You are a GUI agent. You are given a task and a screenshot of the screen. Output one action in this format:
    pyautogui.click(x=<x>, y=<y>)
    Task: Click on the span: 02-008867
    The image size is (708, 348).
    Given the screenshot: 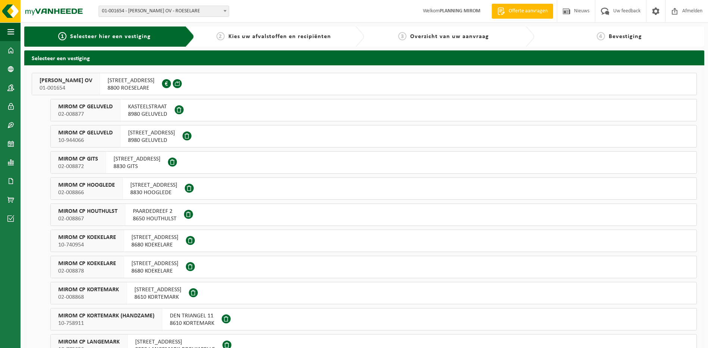 What is the action you would take?
    pyautogui.click(x=88, y=219)
    